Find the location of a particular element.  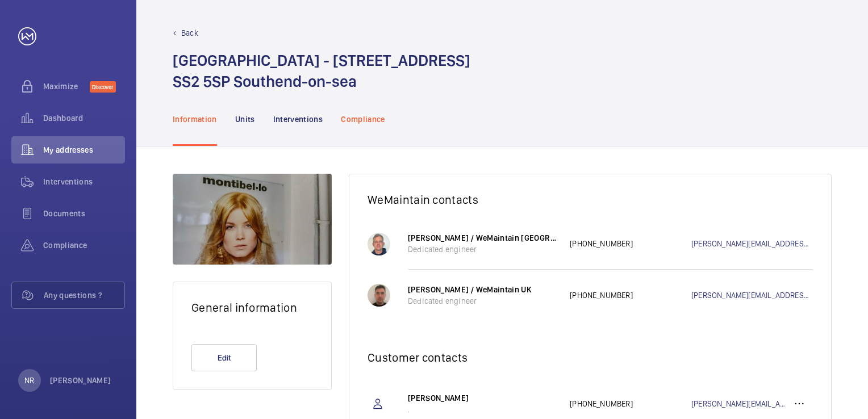

h2: WeMaintain contacts is located at coordinates (590, 200).